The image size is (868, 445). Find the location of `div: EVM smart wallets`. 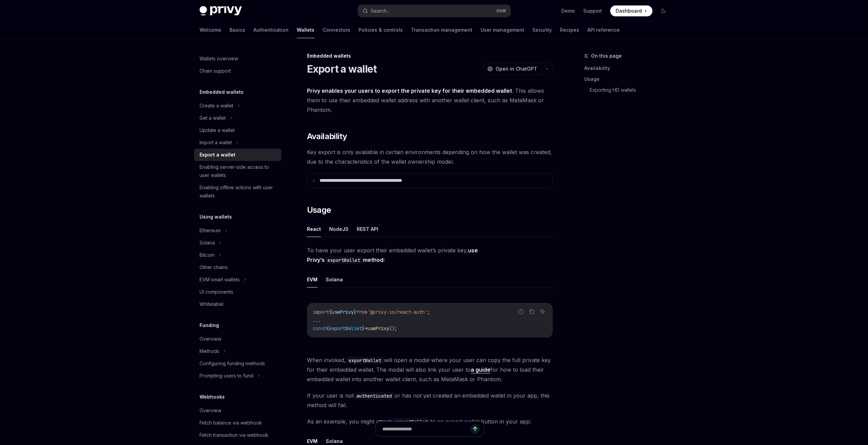

div: EVM smart wallets is located at coordinates (220, 279).